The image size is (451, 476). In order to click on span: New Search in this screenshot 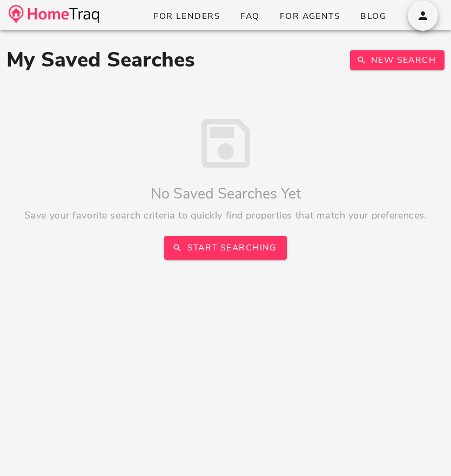, I will do `click(398, 60)`.